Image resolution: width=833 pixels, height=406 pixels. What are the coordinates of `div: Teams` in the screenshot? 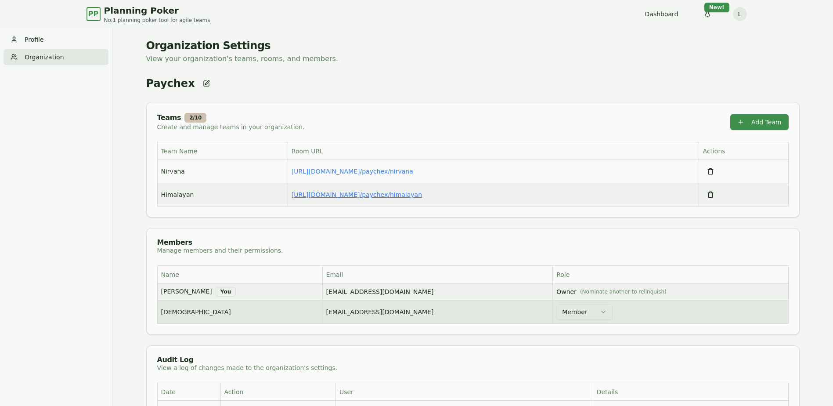 It's located at (231, 118).